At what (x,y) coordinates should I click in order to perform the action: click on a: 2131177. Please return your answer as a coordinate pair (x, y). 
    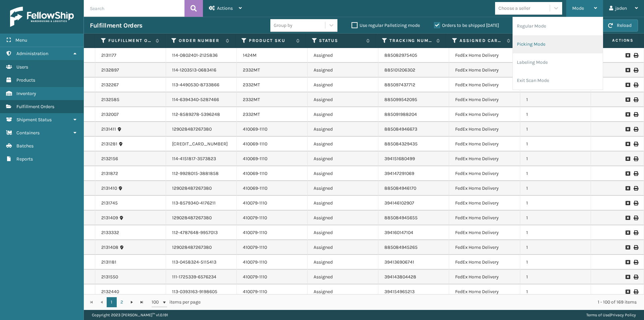
    Looking at the image, I should click on (109, 55).